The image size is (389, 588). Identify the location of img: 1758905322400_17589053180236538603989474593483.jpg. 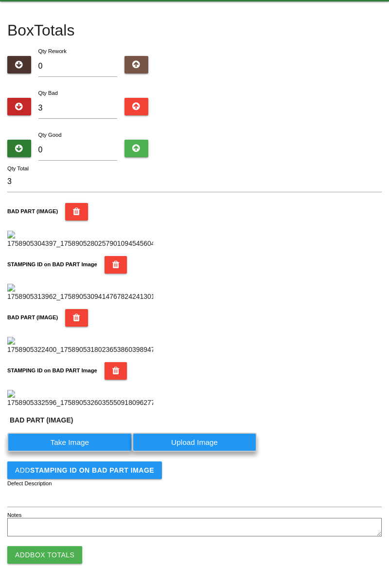
(80, 345).